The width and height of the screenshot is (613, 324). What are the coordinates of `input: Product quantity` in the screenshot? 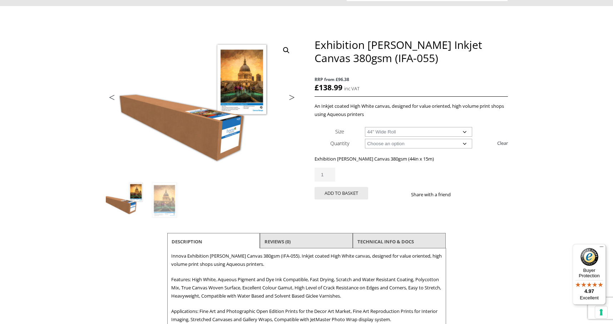 It's located at (325, 175).